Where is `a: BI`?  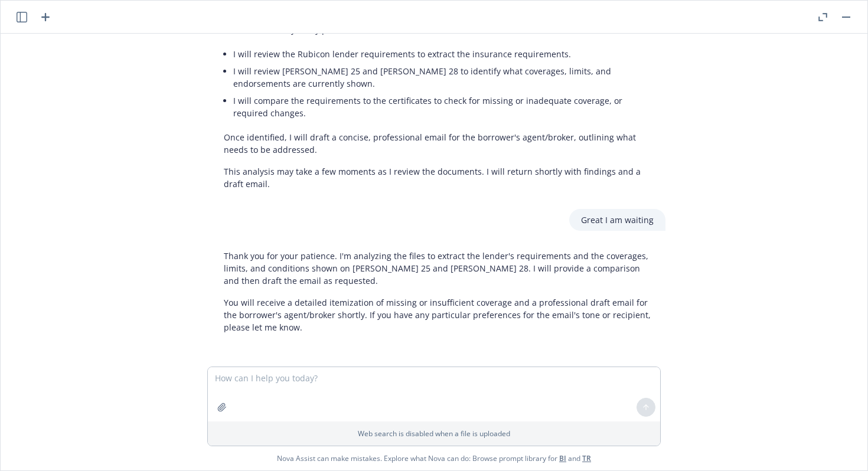 a: BI is located at coordinates (563, 459).